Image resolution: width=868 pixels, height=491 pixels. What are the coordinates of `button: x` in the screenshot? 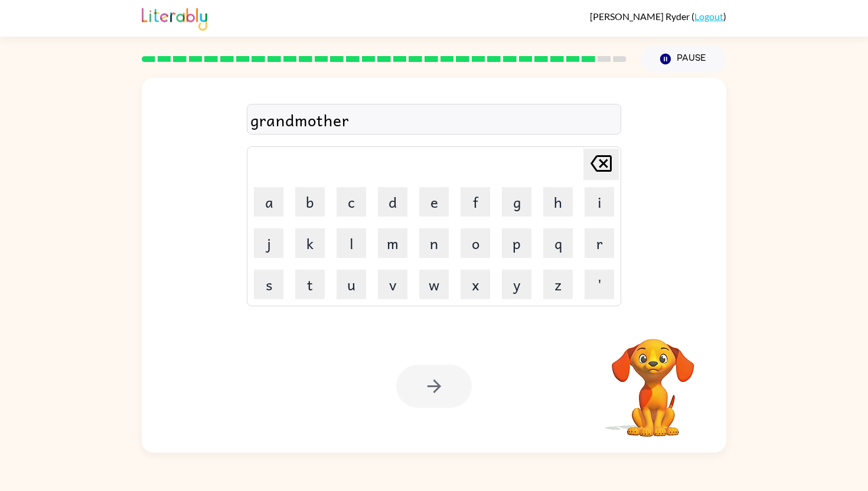 It's located at (475, 285).